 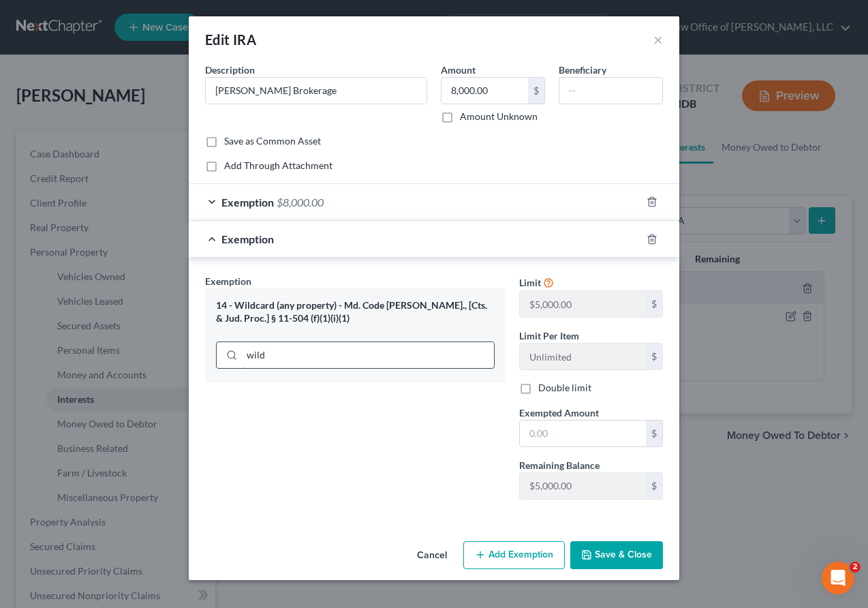 What do you see at coordinates (513, 555) in the screenshot?
I see `button: Add Exemption` at bounding box center [513, 555].